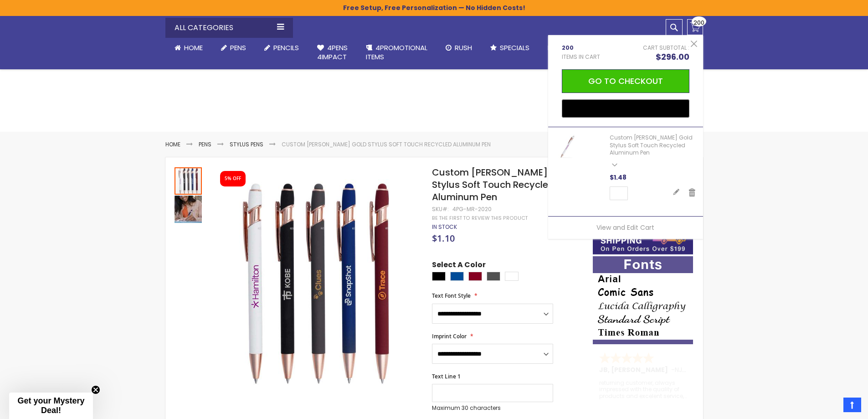  I want to click on button: Buy with GPay, so click(626, 108).